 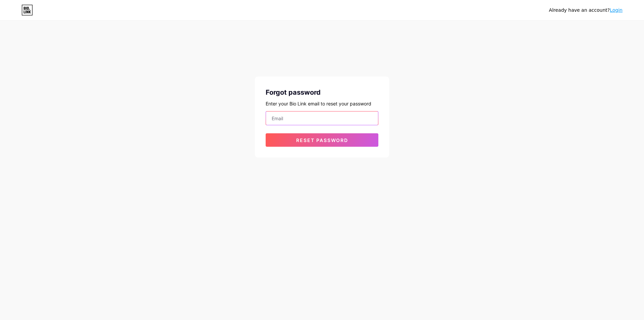 I want to click on div: Enter your Bio Link email to reset your password, so click(x=322, y=103).